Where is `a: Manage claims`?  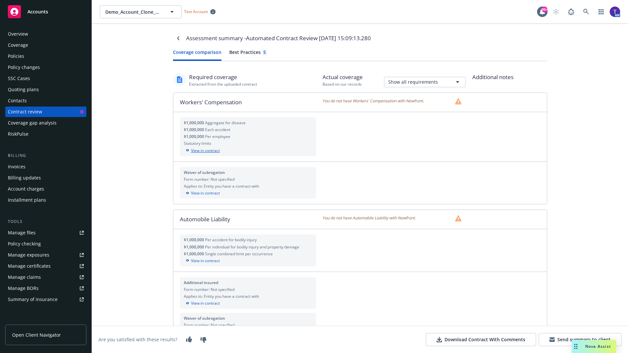 a: Manage claims is located at coordinates (46, 277).